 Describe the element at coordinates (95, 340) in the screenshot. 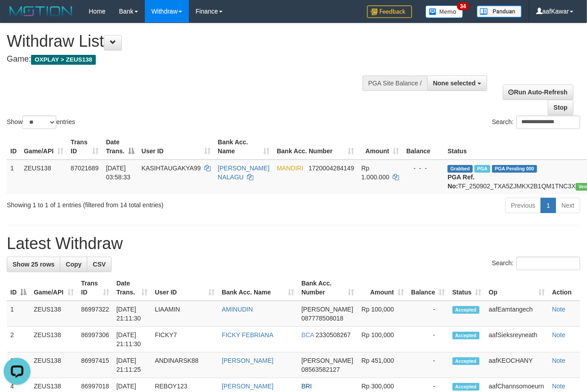

I see `td: 86997306` at that location.